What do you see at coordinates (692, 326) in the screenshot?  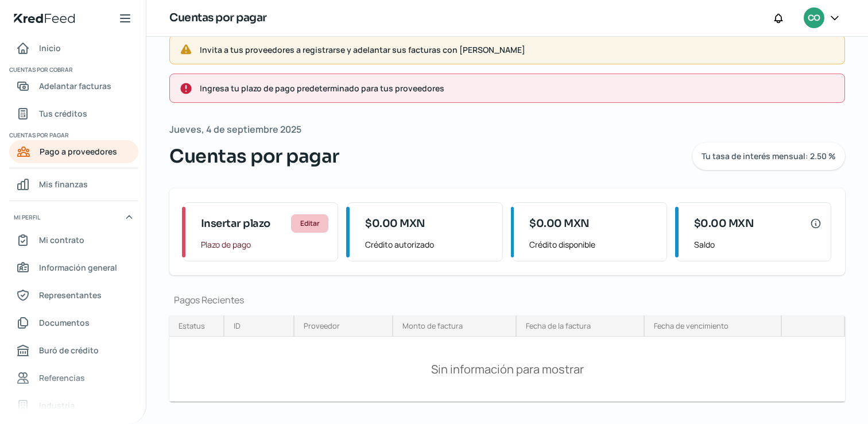 I see `div: Fecha de vencimiento` at bounding box center [692, 326].